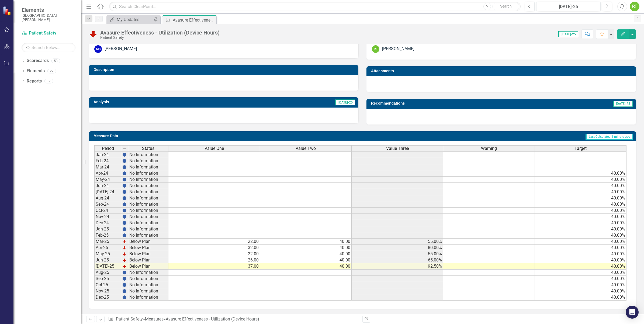 This screenshot has width=644, height=324. Describe the element at coordinates (214, 254) in the screenshot. I see `td: 22.00` at that location.